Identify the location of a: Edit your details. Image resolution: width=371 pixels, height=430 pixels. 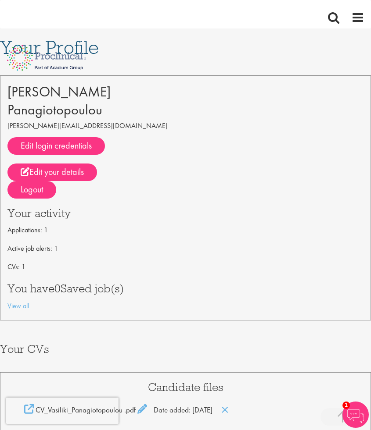
(52, 172).